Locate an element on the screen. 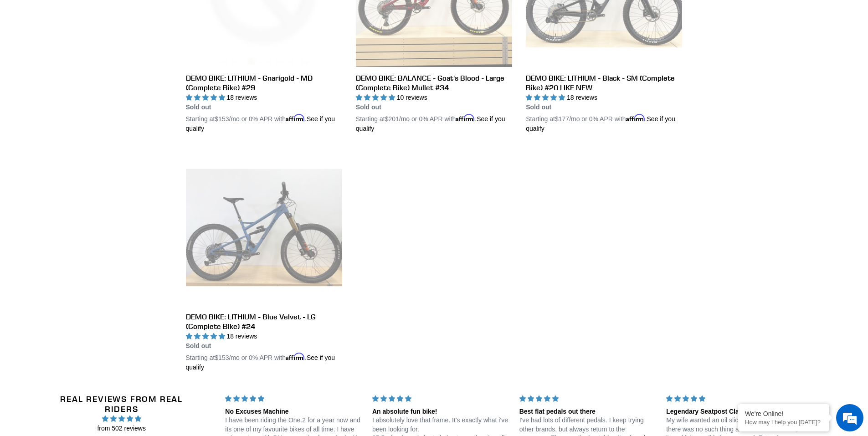 The width and height of the screenshot is (868, 436). span: We're online! is located at coordinates (89, 161).